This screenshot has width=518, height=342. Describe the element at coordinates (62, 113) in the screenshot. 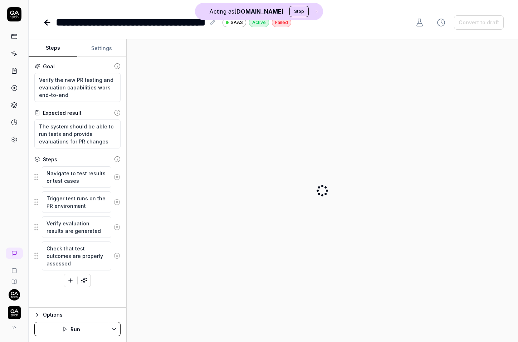

I see `div: Expected result` at that location.